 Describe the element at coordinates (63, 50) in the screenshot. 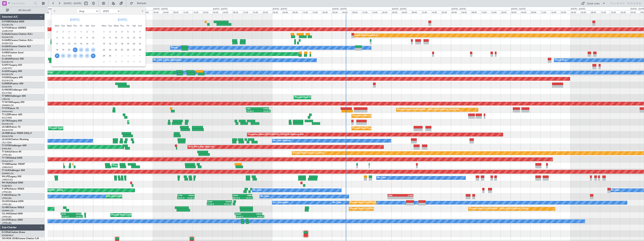

I see `div: 19-8-2025` at that location.